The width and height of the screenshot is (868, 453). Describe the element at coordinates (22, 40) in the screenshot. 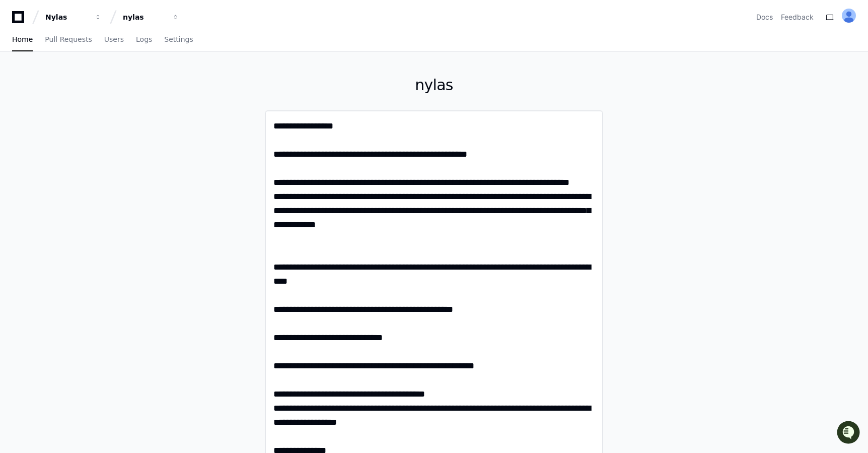

I see `a: Home` at that location.